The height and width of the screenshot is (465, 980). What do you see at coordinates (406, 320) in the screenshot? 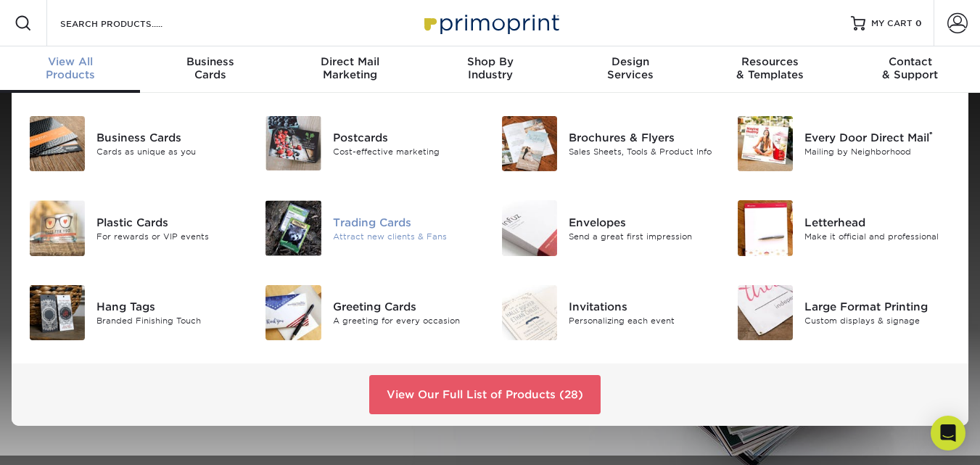
I see `div: A greeting for every occasion` at bounding box center [406, 320].